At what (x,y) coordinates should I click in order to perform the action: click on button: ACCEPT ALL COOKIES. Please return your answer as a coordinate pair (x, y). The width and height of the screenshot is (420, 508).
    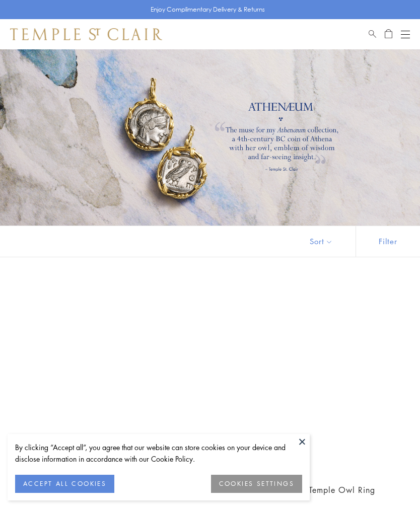
    Looking at the image, I should click on (65, 484).